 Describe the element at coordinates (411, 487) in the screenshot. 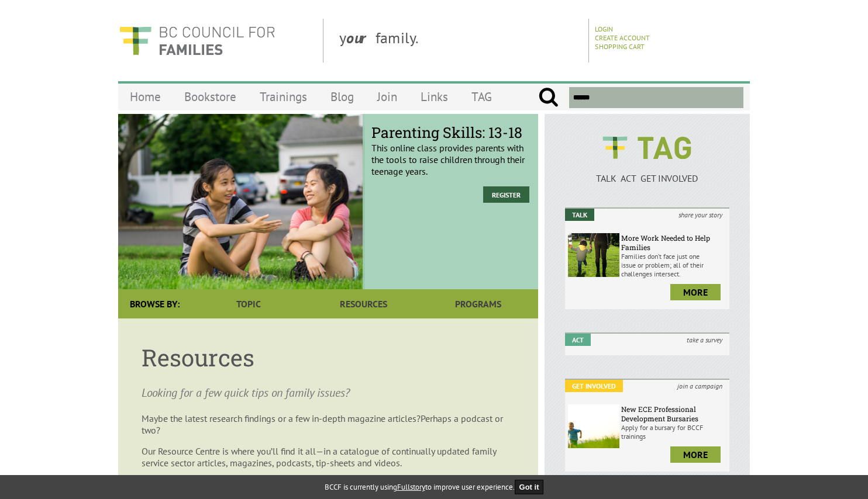

I see `a: Fullstory` at that location.